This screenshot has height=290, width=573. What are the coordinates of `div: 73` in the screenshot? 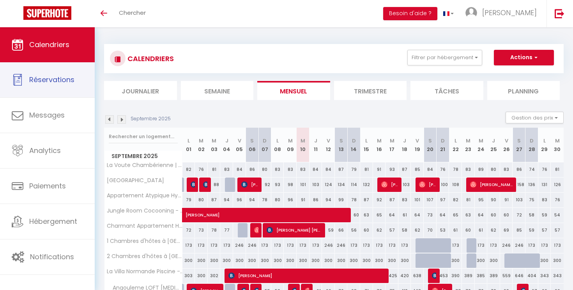 It's located at (201, 230).